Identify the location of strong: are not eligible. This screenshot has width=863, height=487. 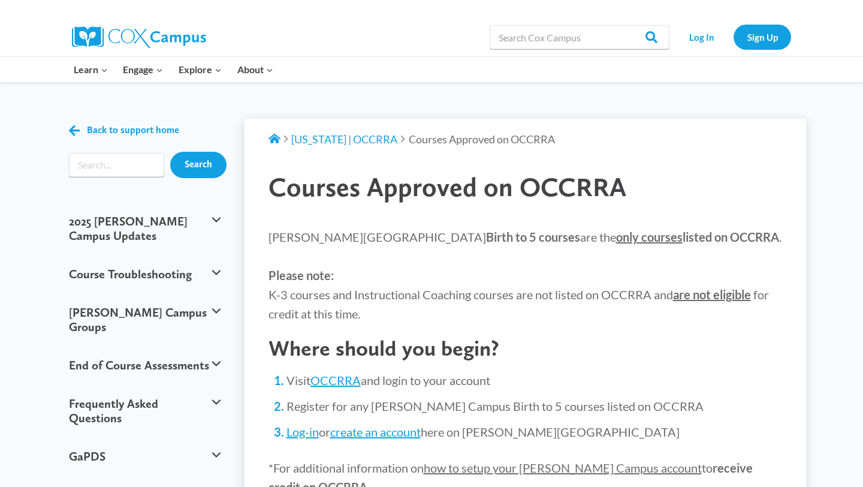
(712, 294).